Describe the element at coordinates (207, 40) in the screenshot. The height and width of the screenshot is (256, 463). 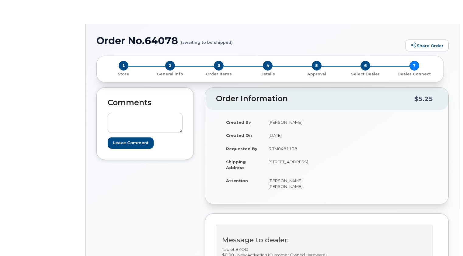
I see `small: (awaiting to be shipped)` at that location.